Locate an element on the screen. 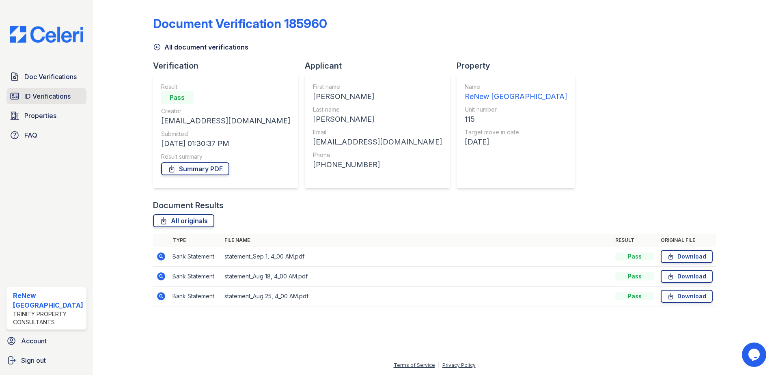 Image resolution: width=776 pixels, height=375 pixels. div: Last name is located at coordinates (378, 110).